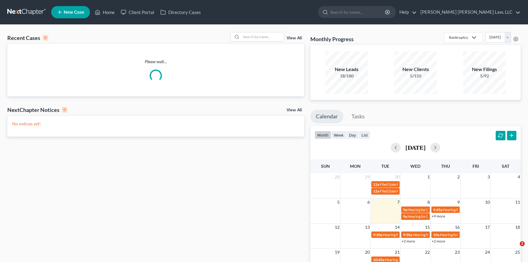 This screenshot has height=262, width=528. Describe the element at coordinates (339, 135) in the screenshot. I see `button: week` at that location.